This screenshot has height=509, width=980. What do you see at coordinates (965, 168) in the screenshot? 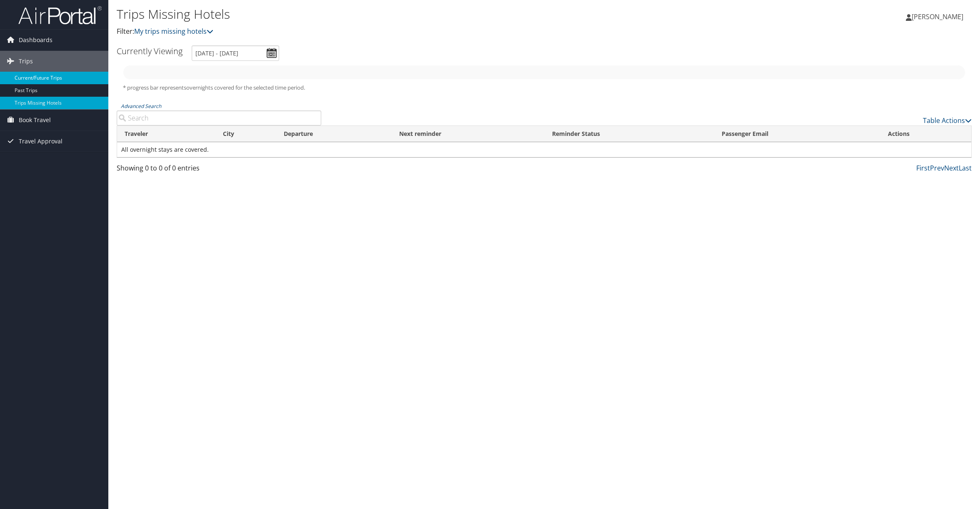
I see `a: Last` at bounding box center [965, 168].